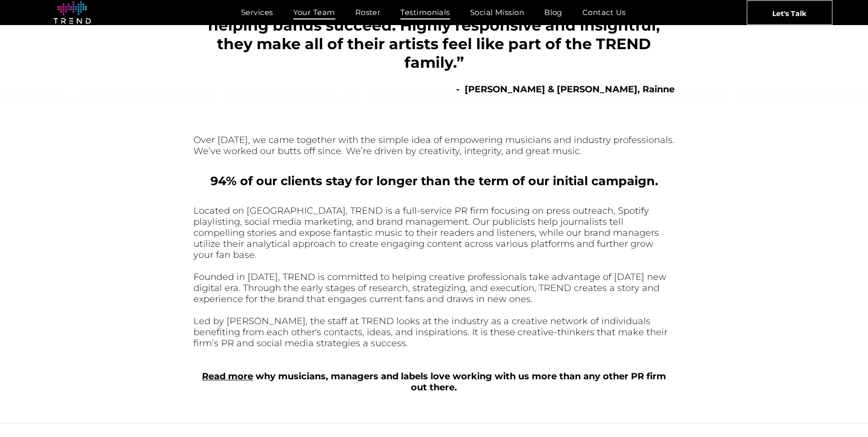  What do you see at coordinates (460, 382) in the screenshot?
I see `b: why musicians, managers and labels love working with us more than any other PR firm out there.` at bounding box center [460, 382].